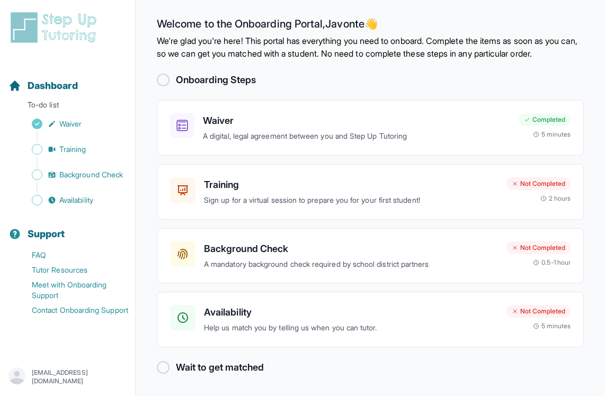  I want to click on span: Support, so click(46, 234).